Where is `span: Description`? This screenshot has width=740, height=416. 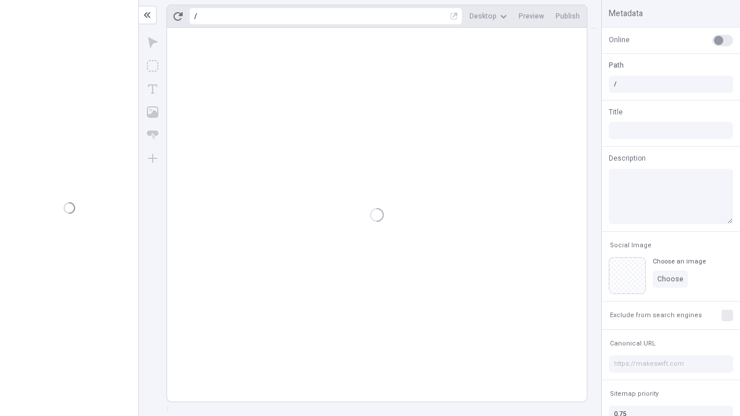 span: Description is located at coordinates (627, 158).